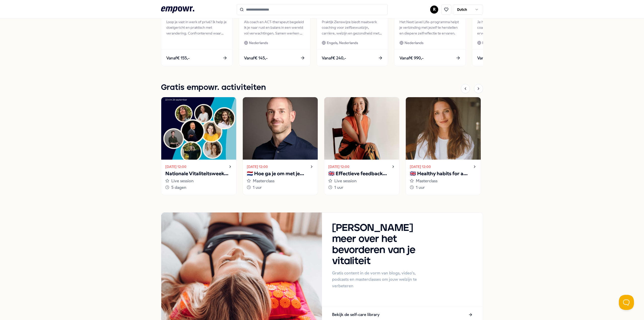 This screenshot has width=644, height=320. Describe the element at coordinates (199, 188) in the screenshot. I see `div: 5 dagen` at that location.